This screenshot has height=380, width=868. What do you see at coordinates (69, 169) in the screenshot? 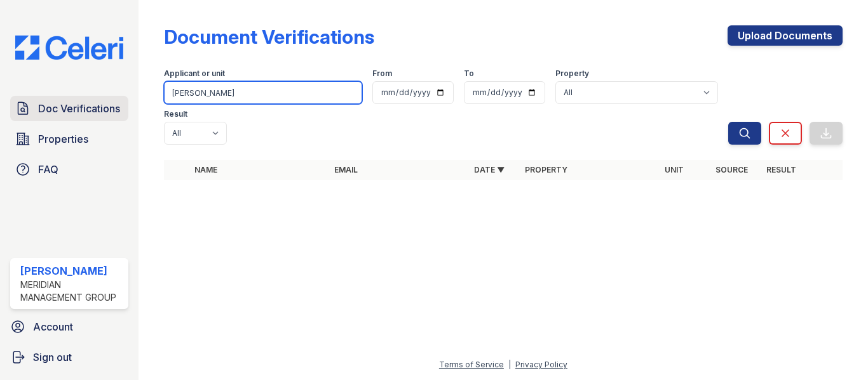
I see `a: FAQ` at bounding box center [69, 169].